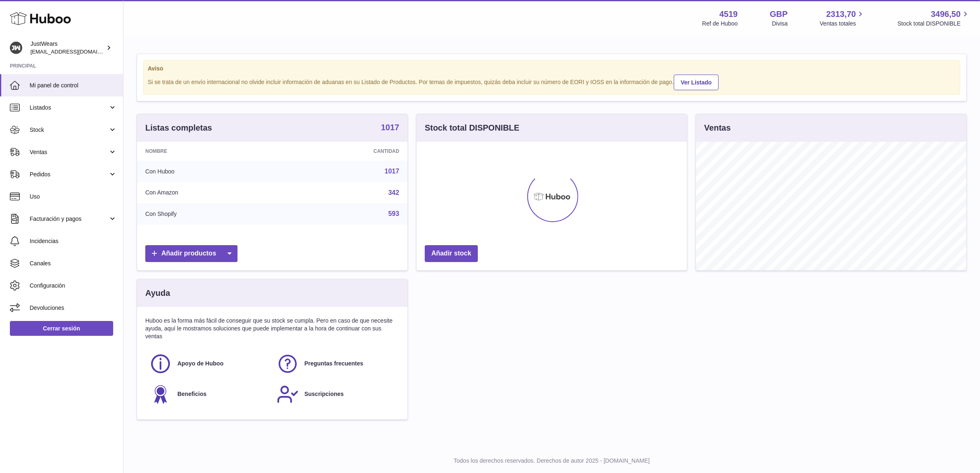 The width and height of the screenshot is (980, 473). What do you see at coordinates (272, 328) in the screenshot?
I see `p: Huboo es la forma más fácil de conseguir que su stock se cumpla. Pero en caso de que necesite ayu...` at bounding box center [272, 328].